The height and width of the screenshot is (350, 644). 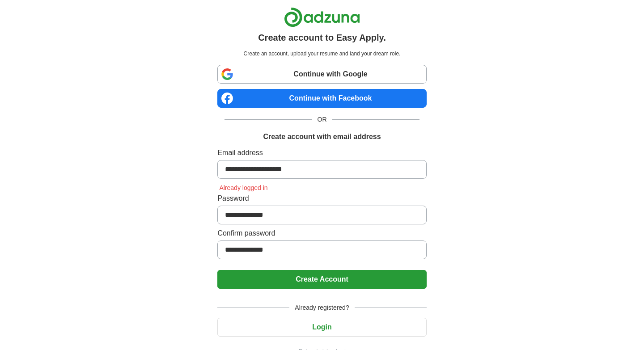 What do you see at coordinates (243, 188) in the screenshot?
I see `span: Already logged in` at bounding box center [243, 188].